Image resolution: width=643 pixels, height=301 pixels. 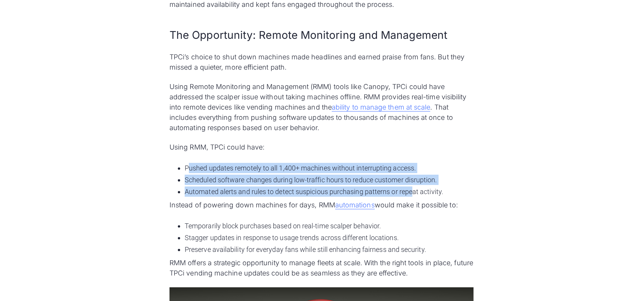 I want to click on p: Using RMM, TPCi could have:, so click(x=322, y=147).